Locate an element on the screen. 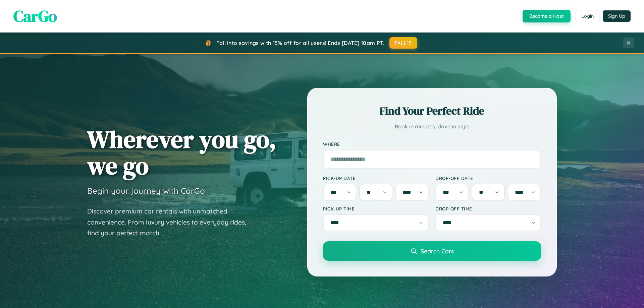  label: Drop-off Time is located at coordinates (488, 208).